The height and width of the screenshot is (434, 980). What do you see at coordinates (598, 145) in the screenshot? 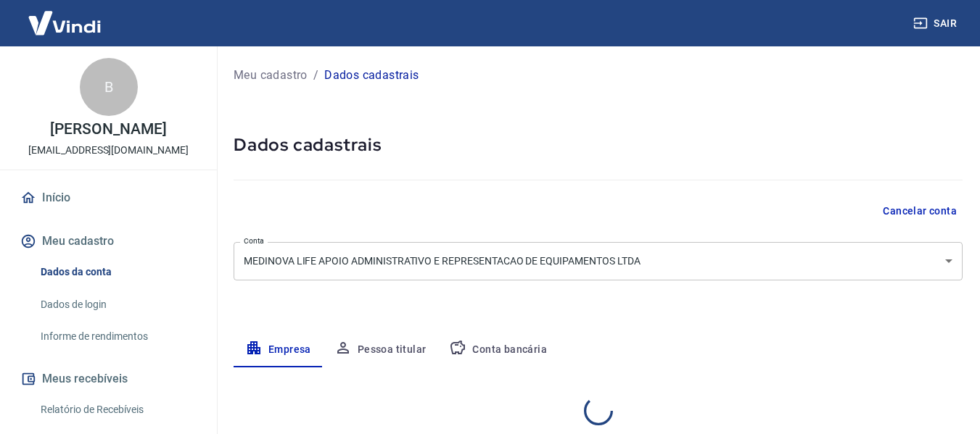
I see `h5: Dados cadastrais` at bounding box center [598, 145].